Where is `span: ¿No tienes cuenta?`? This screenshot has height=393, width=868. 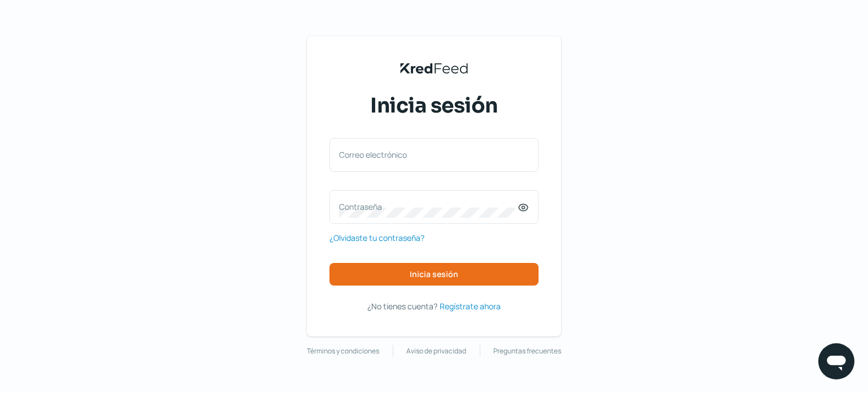 span: ¿No tienes cuenta? is located at coordinates (403, 306).